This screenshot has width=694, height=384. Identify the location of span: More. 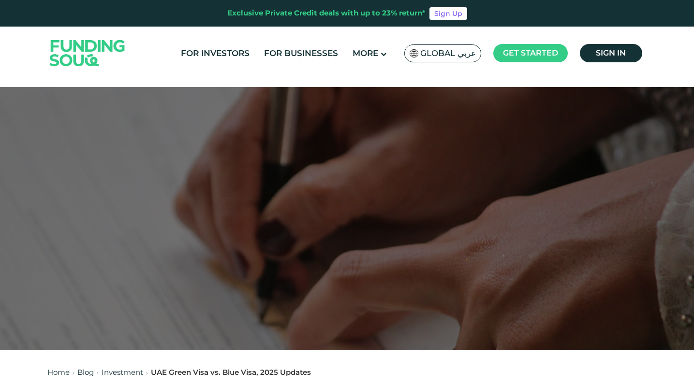
(365, 53).